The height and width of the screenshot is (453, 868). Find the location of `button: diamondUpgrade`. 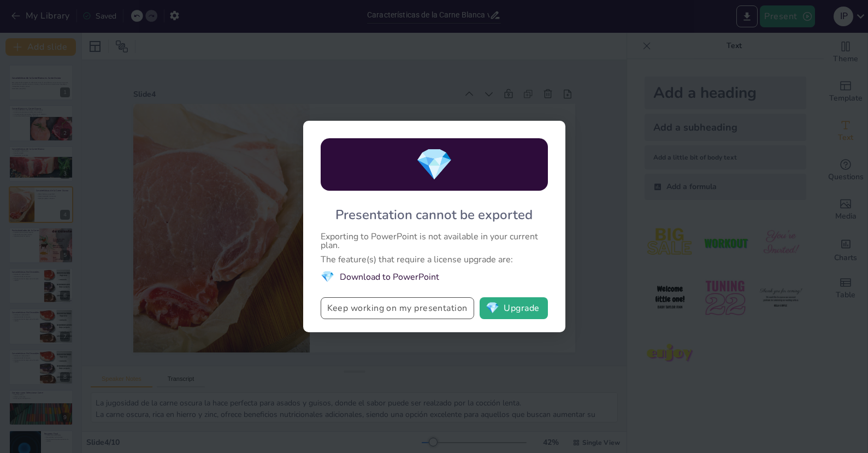

button: diamondUpgrade is located at coordinates (514, 308).